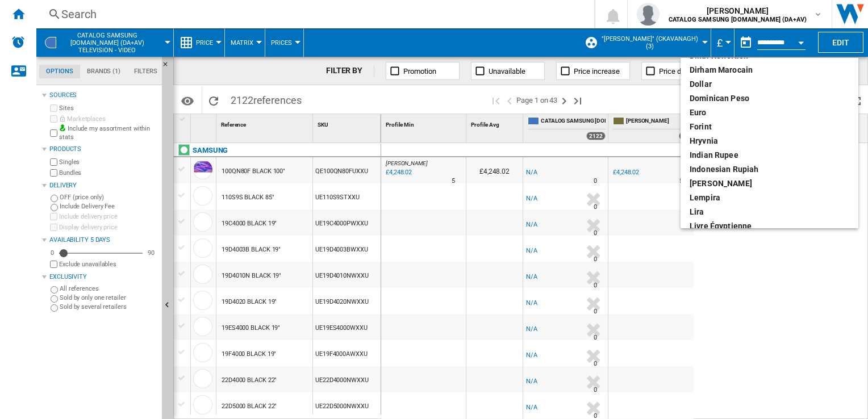 Image resolution: width=868 pixels, height=419 pixels. What do you see at coordinates (769, 84) in the screenshot?
I see `div: dollar` at bounding box center [769, 84].